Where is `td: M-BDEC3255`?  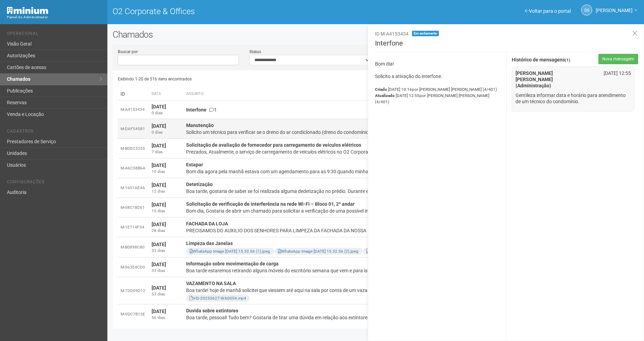
td: M-BDEC3255 is located at coordinates (133, 148).